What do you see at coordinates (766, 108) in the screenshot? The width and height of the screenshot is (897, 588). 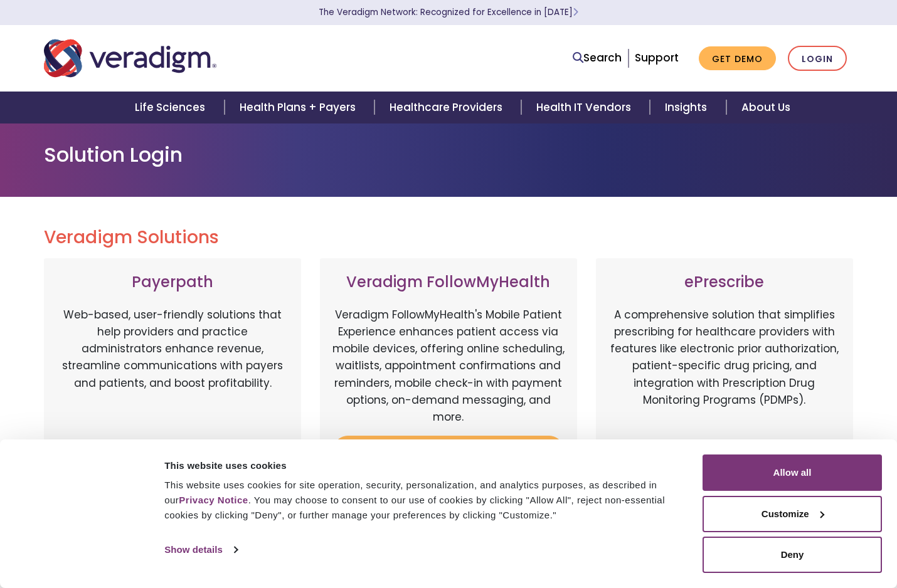 I see `a: About Us` at bounding box center [766, 108].